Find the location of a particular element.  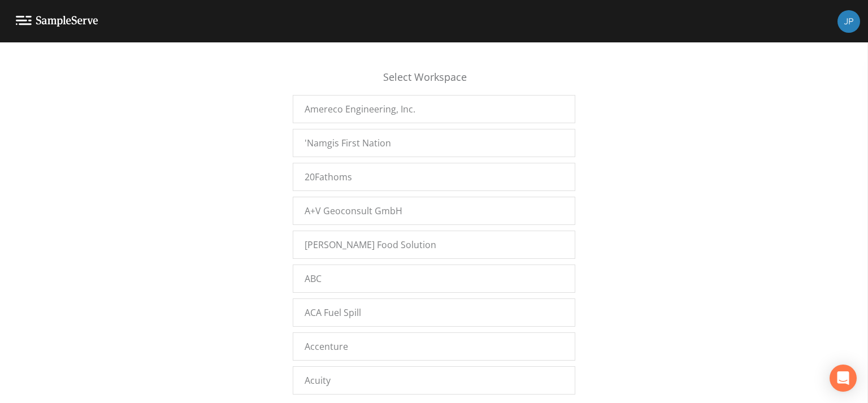

img: logo is located at coordinates (57, 21).